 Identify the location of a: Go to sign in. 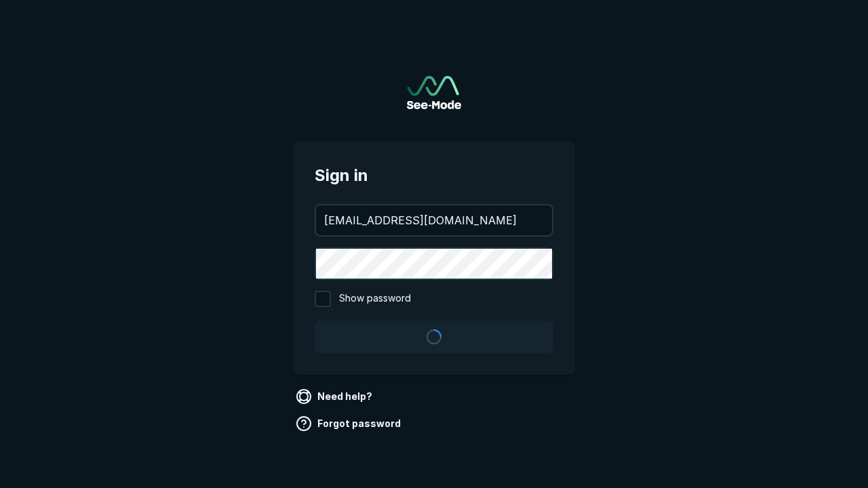
(434, 92).